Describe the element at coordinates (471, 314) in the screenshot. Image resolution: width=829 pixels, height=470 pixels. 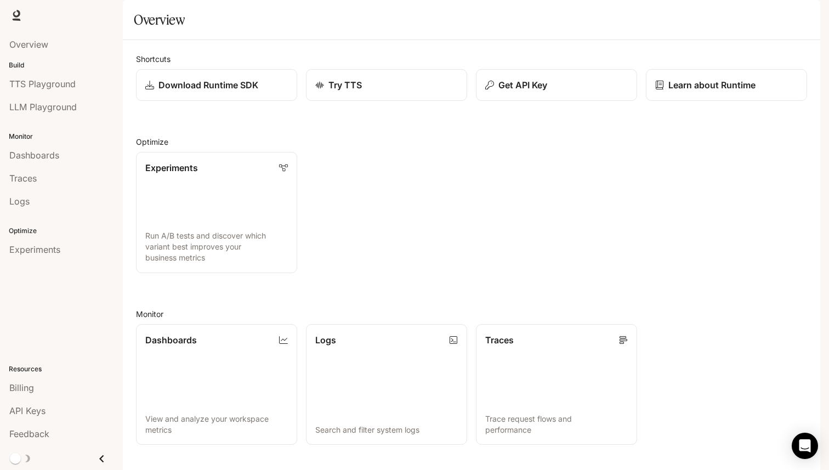
I see `h2: Monitor` at that location.